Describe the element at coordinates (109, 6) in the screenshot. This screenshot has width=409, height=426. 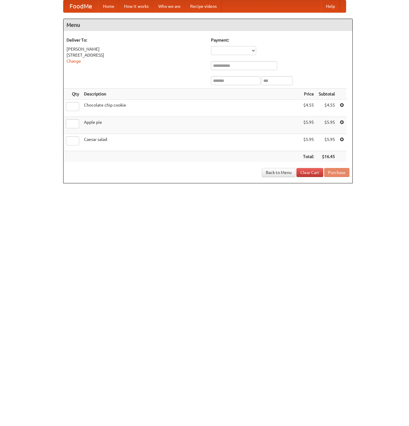
I see `a: Home` at that location.